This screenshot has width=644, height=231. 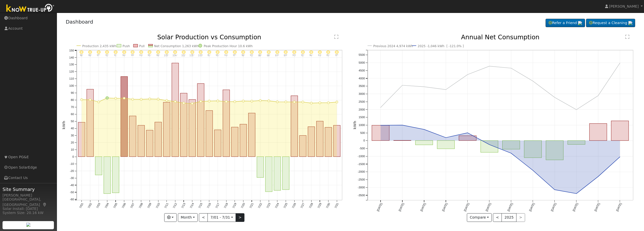 What do you see at coordinates (294, 52) in the screenshot?
I see `i: 7/26 - Clear` at bounding box center [294, 52].